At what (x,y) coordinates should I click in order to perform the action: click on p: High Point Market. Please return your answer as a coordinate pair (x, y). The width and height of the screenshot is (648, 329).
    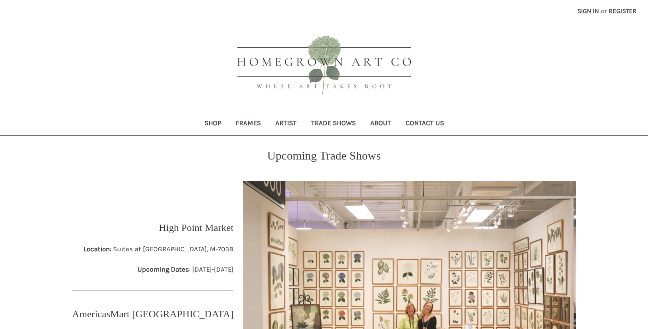
    Looking at the image, I should click on (196, 227).